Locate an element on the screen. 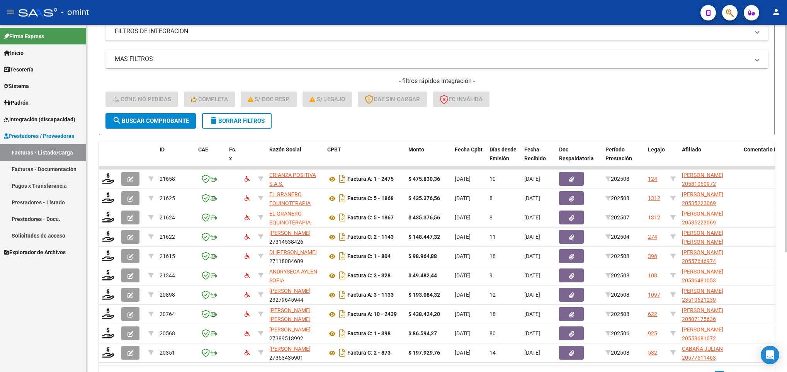  span: Fc. x is located at coordinates (232, 154).